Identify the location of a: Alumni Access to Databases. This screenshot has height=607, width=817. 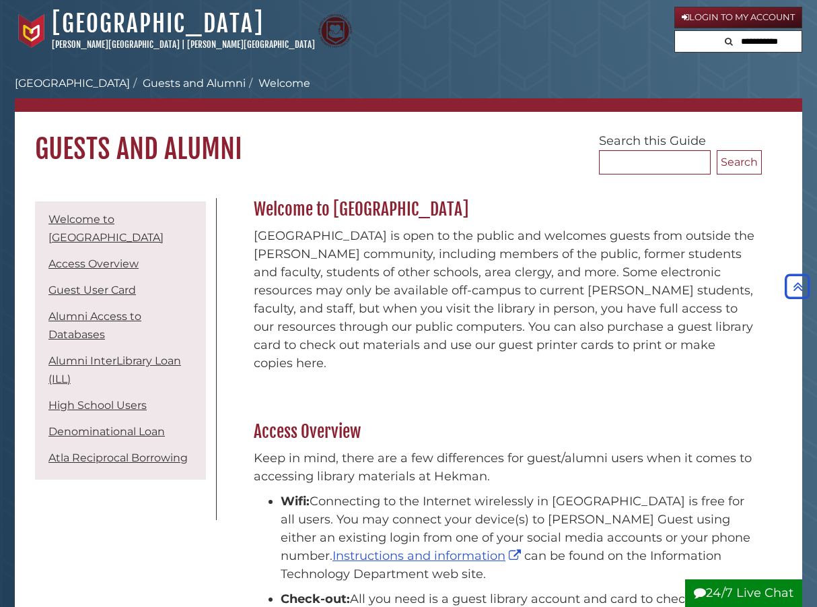
(95, 325).